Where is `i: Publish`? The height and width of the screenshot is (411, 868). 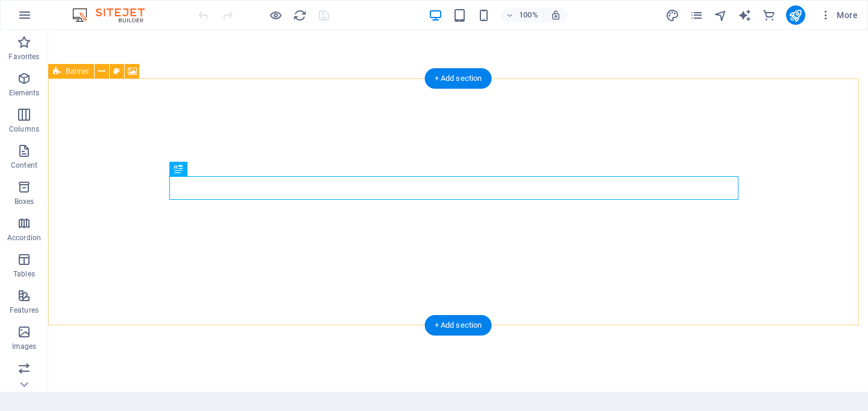
i: Publish is located at coordinates (795, 15).